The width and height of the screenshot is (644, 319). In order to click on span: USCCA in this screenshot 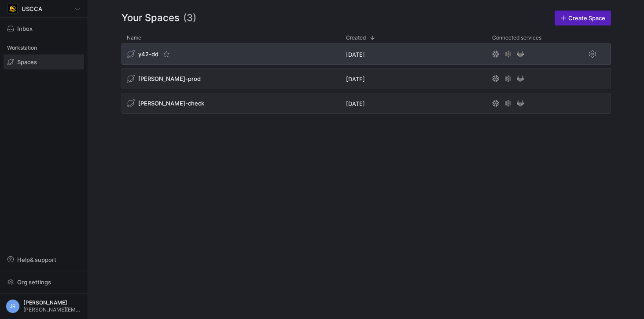, I will do `click(31, 8)`.